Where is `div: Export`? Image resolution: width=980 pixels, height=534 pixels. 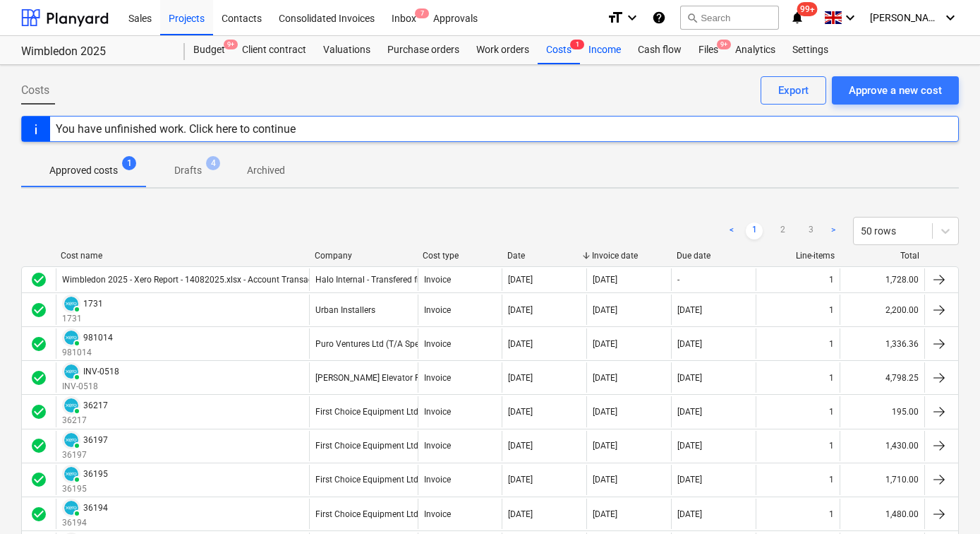
div: Export is located at coordinates (793, 90).